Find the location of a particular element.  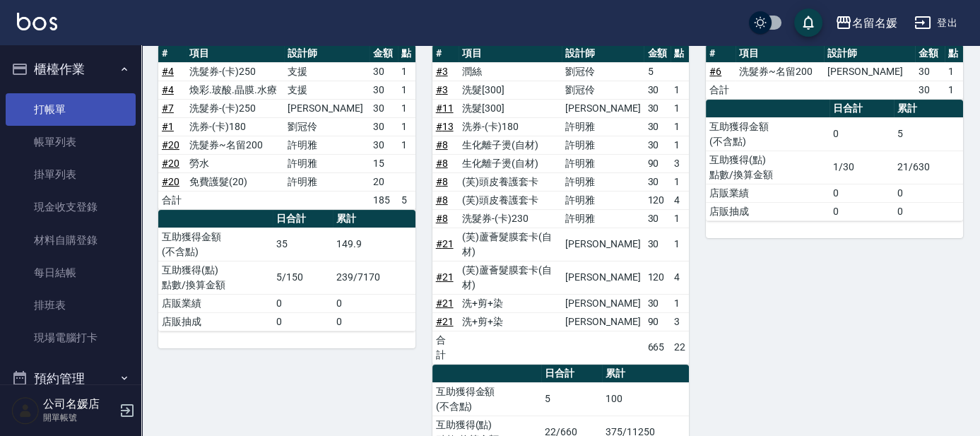

td: 支援 is located at coordinates (326, 90).